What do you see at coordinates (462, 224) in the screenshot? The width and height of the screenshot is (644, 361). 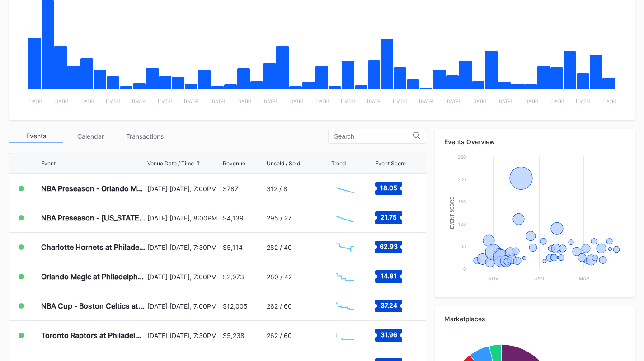 I see `text: 100` at bounding box center [462, 224].